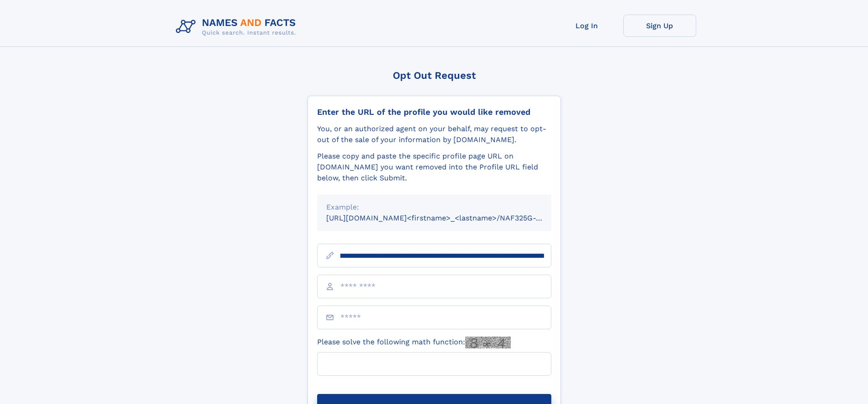 The height and width of the screenshot is (404, 868). I want to click on div: Enter the URL of the profile you would like removed, so click(434, 112).